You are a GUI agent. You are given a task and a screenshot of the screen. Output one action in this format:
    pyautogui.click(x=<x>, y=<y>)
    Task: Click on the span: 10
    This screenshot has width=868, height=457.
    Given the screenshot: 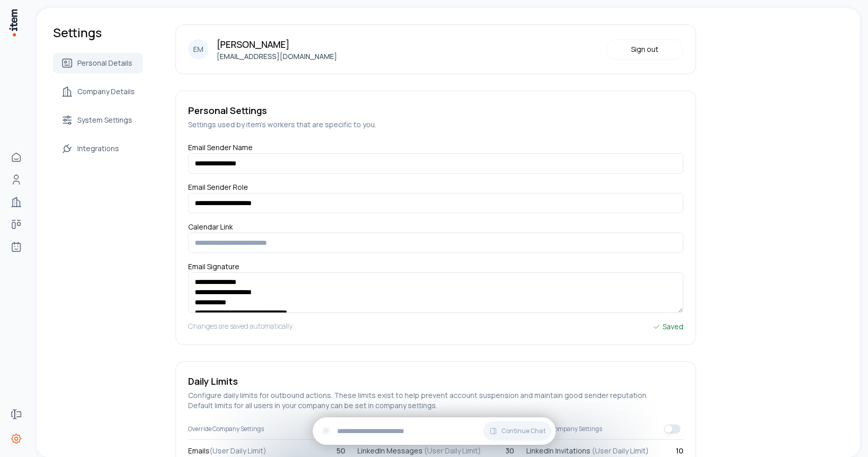 What is the action you would take?
    pyautogui.click(x=679, y=451)
    